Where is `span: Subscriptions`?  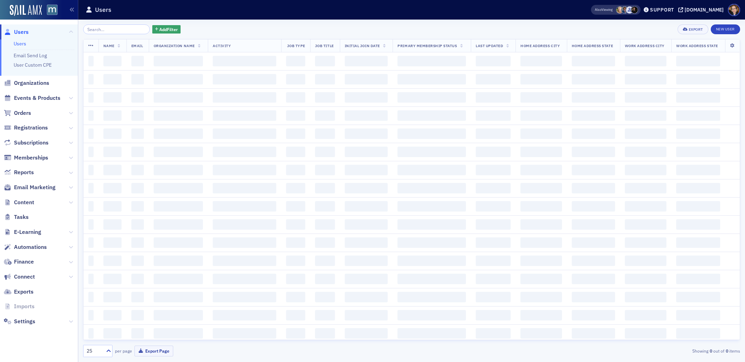 span: Subscriptions is located at coordinates (31, 143).